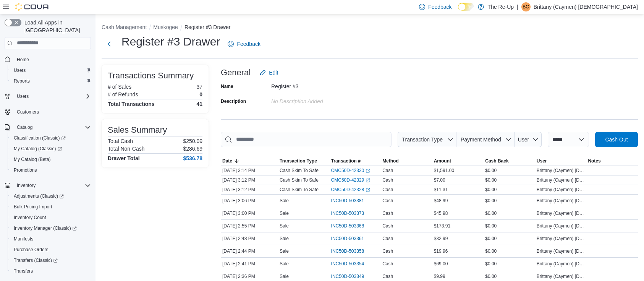  I want to click on span: Transaction #, so click(346, 161).